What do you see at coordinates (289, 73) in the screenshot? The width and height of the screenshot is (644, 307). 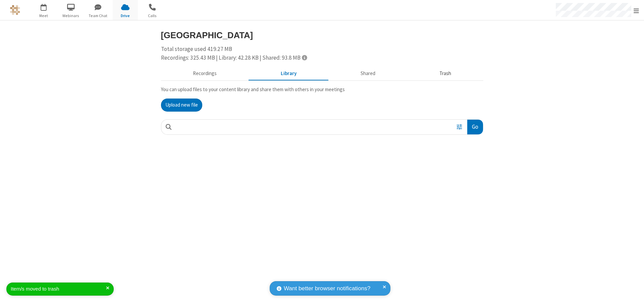 I see `button: Content library` at bounding box center [289, 73].